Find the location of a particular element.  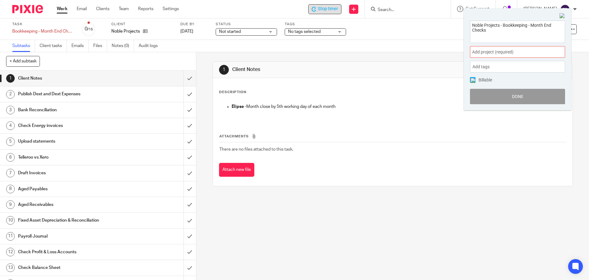

div: 6 is located at coordinates (10, 157).